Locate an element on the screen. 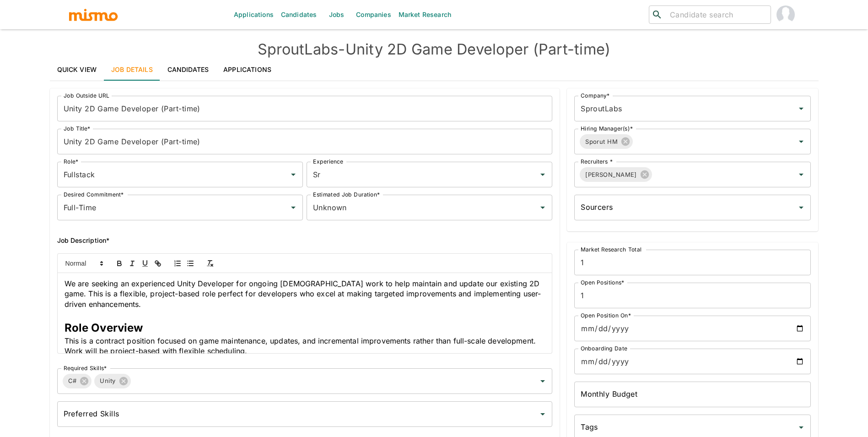 This screenshot has height=437, width=868. label: Desired Commitment* is located at coordinates (94, 194).